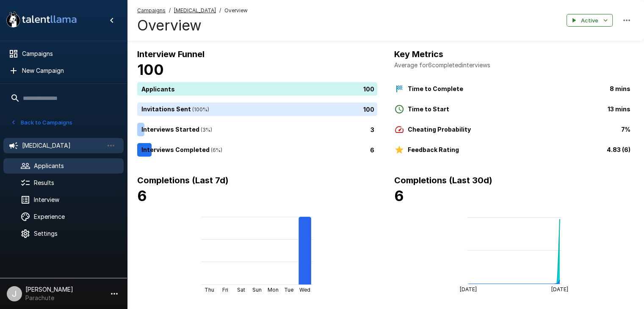 The width and height of the screenshot is (644, 309). Describe the element at coordinates (626, 130) in the screenshot. I see `b: 7%` at that location.